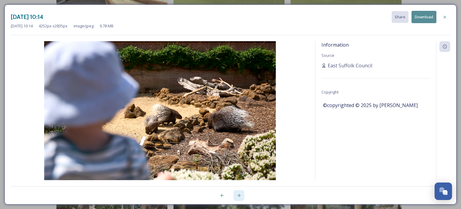  Describe the element at coordinates (107, 26) in the screenshot. I see `span: 9.78 MB` at that location.